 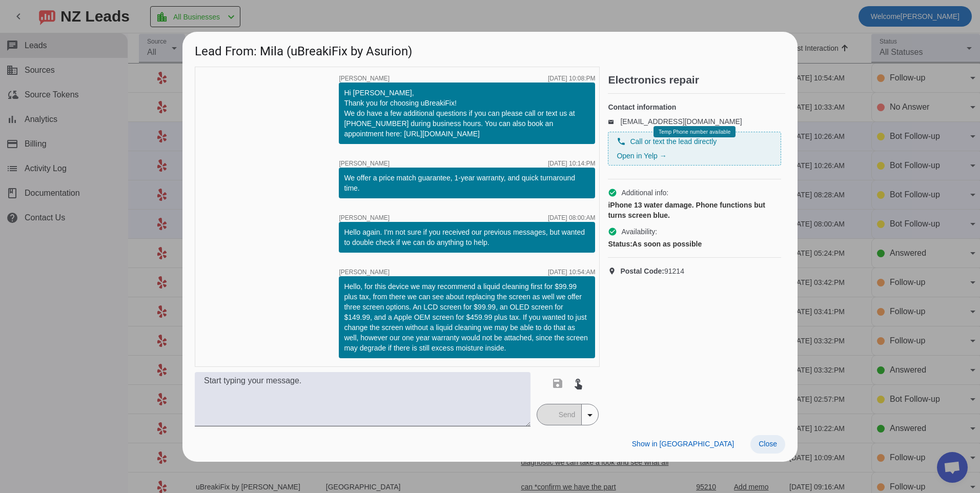 What do you see at coordinates (652, 271) in the screenshot?
I see `span: 91214` at bounding box center [652, 271].